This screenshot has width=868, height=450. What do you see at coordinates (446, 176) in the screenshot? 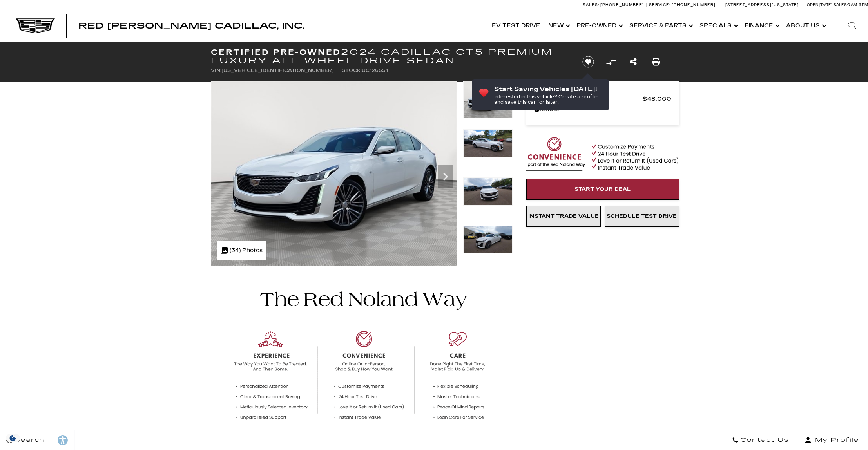
I see `div: Next` at bounding box center [446, 176].